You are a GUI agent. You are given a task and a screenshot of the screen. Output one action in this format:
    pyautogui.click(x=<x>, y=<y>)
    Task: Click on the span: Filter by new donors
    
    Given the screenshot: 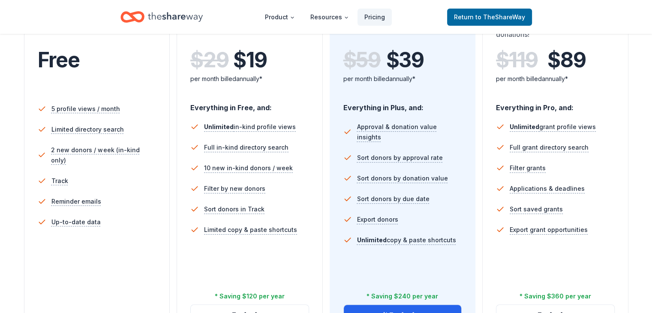 What is the action you would take?
    pyautogui.click(x=235, y=189)
    